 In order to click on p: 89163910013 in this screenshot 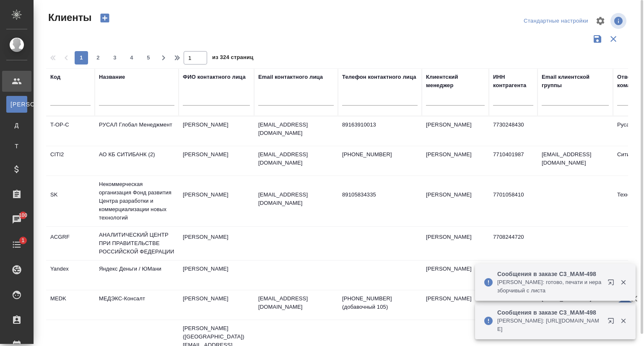, I will do `click(380, 125)`.